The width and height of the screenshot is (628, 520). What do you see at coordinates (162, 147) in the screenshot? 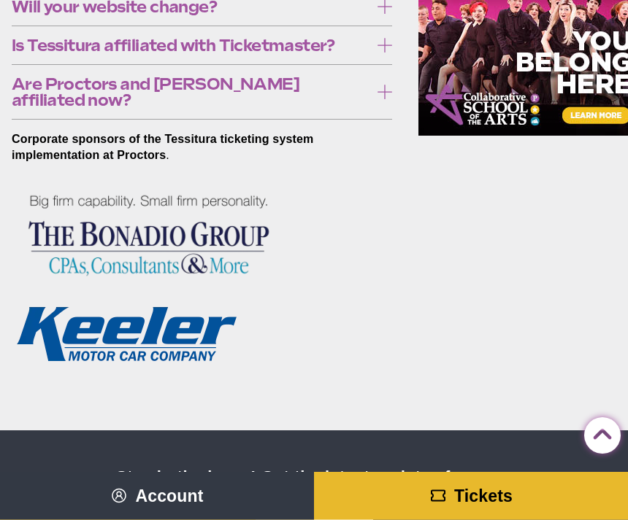
I see `strong: Corporate sponsors of the Tessitura ticketing system implementation at Proctors` at bounding box center [162, 147].